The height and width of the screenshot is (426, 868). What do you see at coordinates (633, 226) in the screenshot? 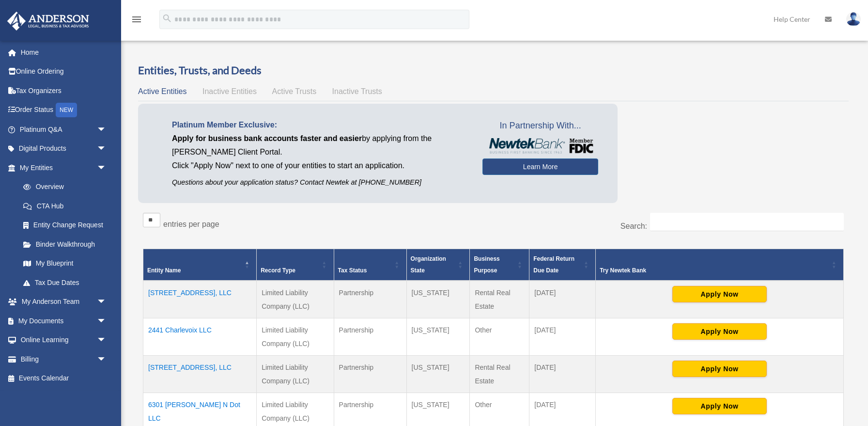
I see `label: Search:` at bounding box center [633, 226].